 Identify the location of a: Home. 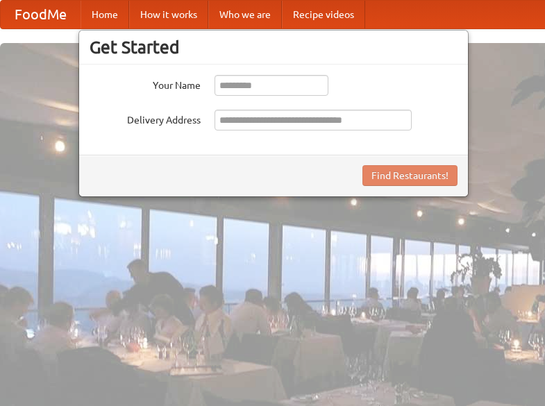
(105, 15).